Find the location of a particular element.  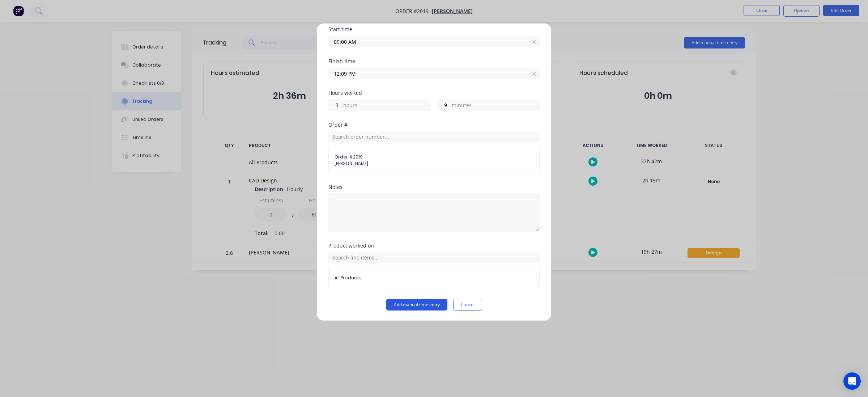

div: Notes is located at coordinates (434, 187).